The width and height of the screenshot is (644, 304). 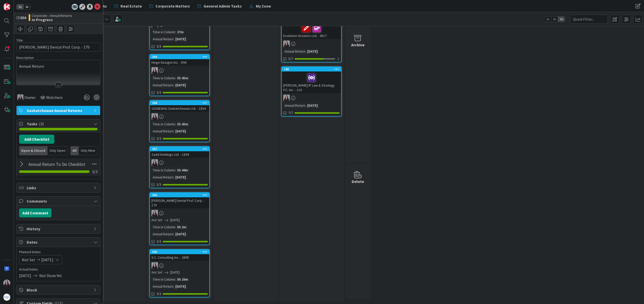 What do you see at coordinates (19, 40) in the screenshot?
I see `label: Title` at bounding box center [19, 40].